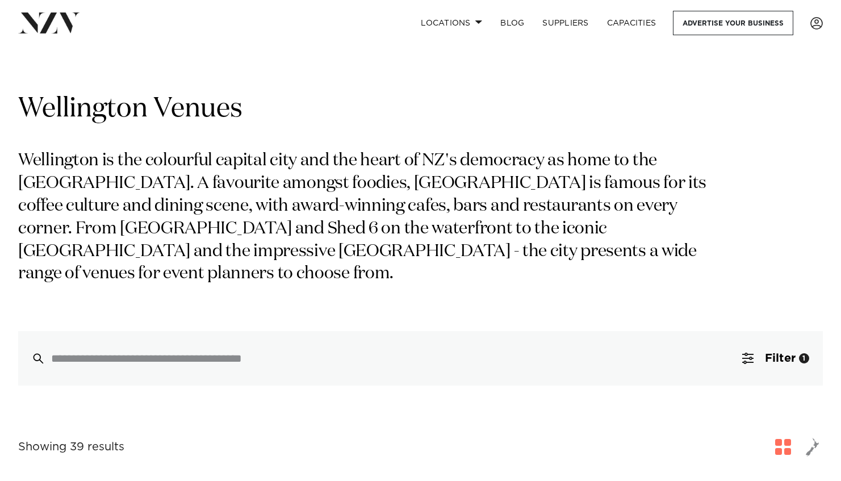 Image resolution: width=841 pixels, height=481 pixels. I want to click on a: BLOG, so click(512, 23).